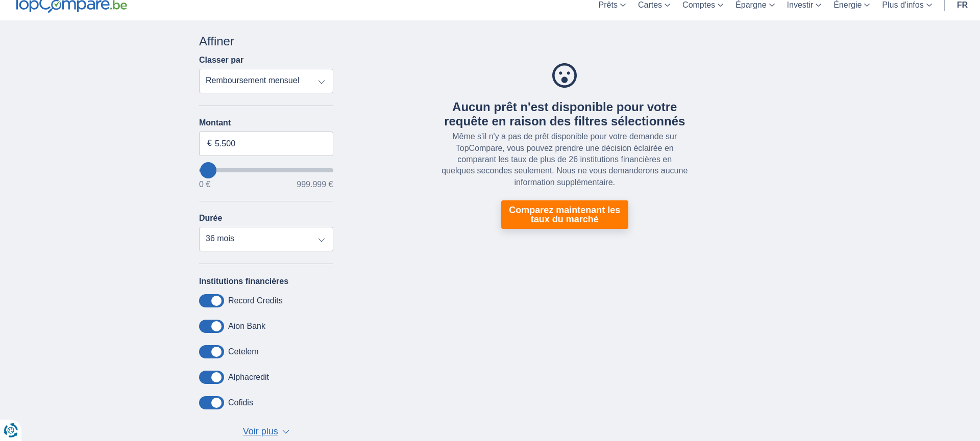 The width and height of the screenshot is (980, 441). I want to click on label: Aion Bank, so click(247, 326).